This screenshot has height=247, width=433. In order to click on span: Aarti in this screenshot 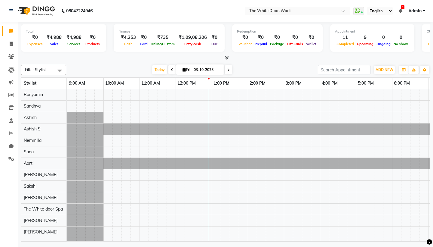, I will do `click(29, 163)`.